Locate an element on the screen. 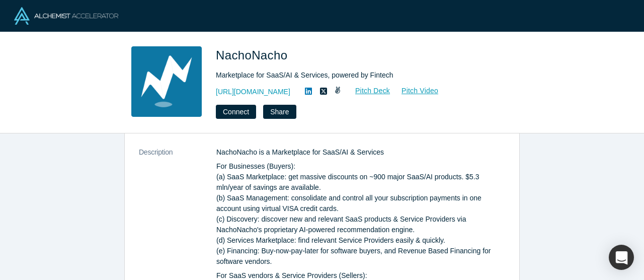 The width and height of the screenshot is (644, 280). img: Alchemist Logo is located at coordinates (66, 16).